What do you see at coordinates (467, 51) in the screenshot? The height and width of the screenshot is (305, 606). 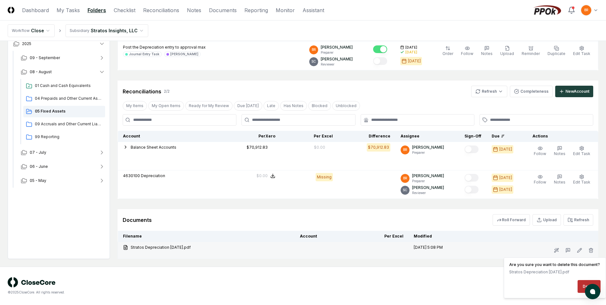 I see `button: Follow` at bounding box center [467, 51].